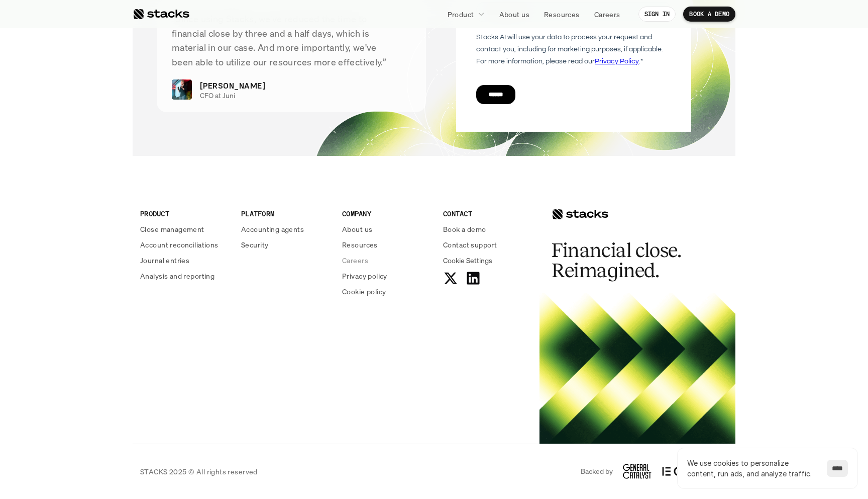 The height and width of the screenshot is (499, 868). I want to click on p: Book a demo, so click(465, 229).